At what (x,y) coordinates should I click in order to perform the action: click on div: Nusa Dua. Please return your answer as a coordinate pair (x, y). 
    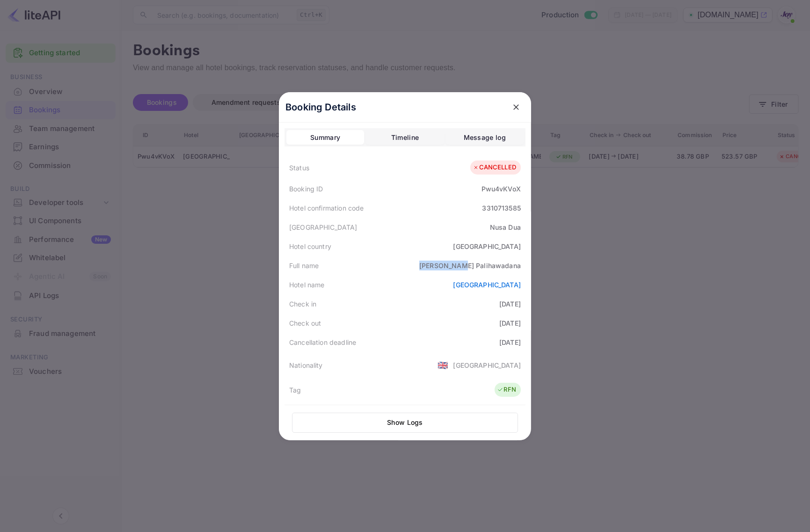
    Looking at the image, I should click on (505, 227).